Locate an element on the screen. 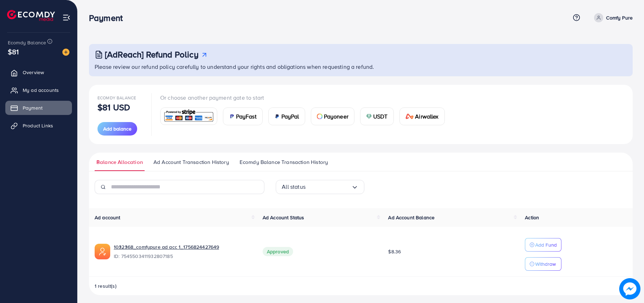  span: Ecomdy Balance Transaction History is located at coordinates (283, 163).